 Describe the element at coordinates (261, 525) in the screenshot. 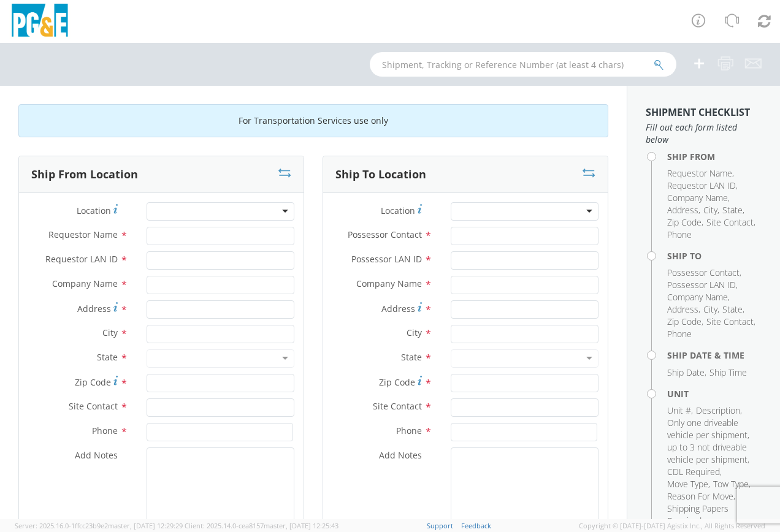

I see `span: Client: 2025.14.0-cea8157` at that location.